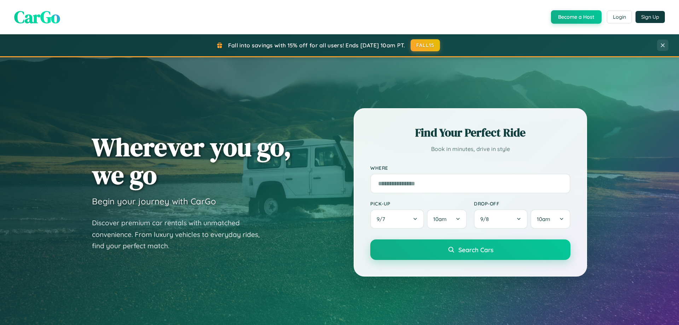 Image resolution: width=679 pixels, height=325 pixels. Describe the element at coordinates (426, 45) in the screenshot. I see `button: FALL15` at that location.